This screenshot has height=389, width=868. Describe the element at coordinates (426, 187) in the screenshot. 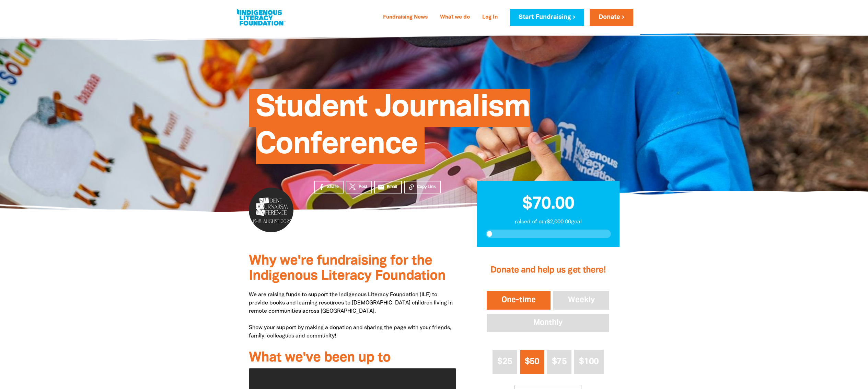

I see `span: Copy Link` at that location.